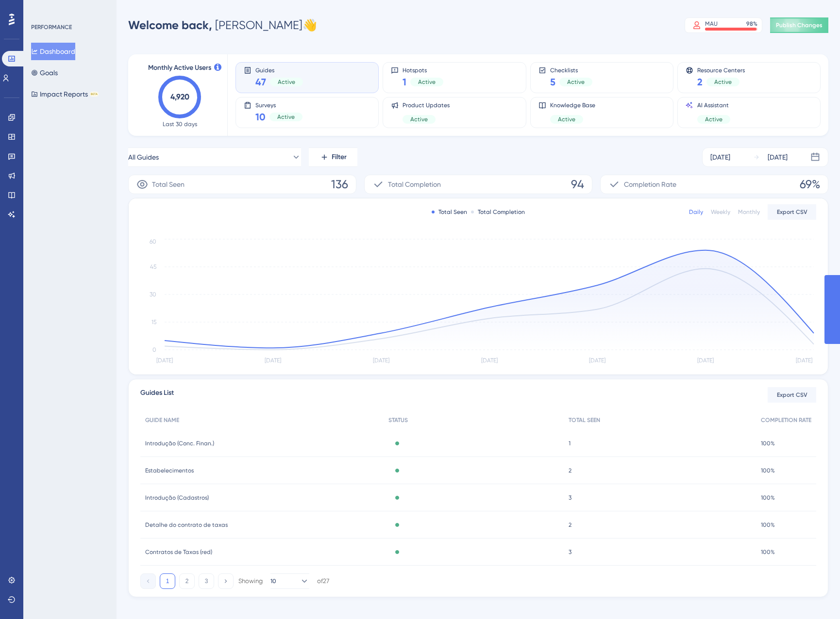 This screenshot has height=619, width=840. What do you see at coordinates (449, 212) in the screenshot?
I see `div: Total Seen` at bounding box center [449, 212].